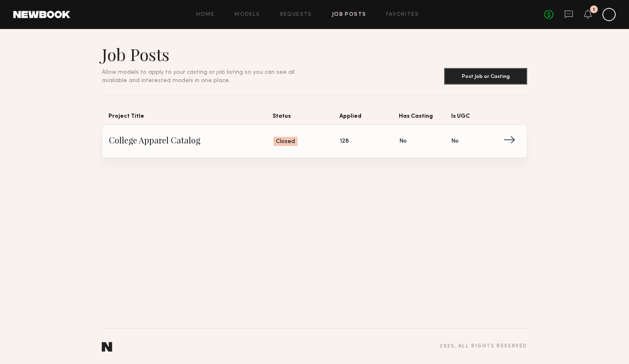  What do you see at coordinates (190, 118) in the screenshot?
I see `span: Project Title` at bounding box center [190, 118].